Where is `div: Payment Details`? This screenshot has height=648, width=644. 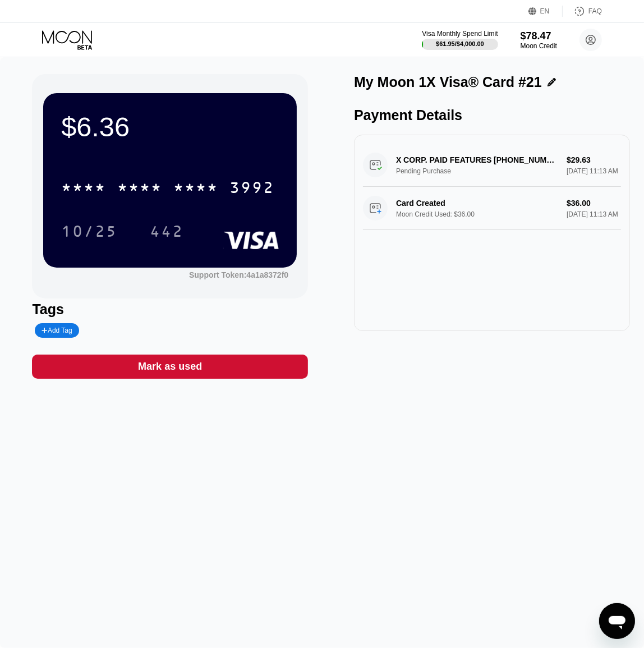
div: Payment Details is located at coordinates (492, 115).